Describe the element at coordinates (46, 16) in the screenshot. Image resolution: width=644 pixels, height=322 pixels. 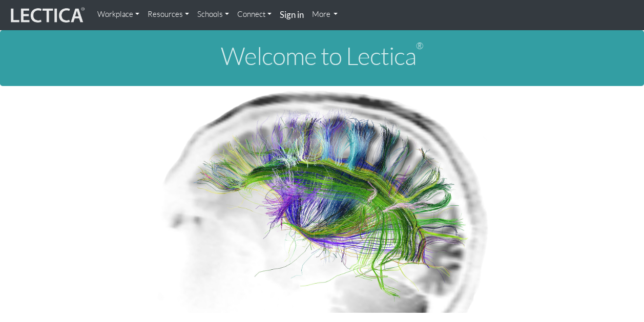
I see `img: lecticalive` at that location.